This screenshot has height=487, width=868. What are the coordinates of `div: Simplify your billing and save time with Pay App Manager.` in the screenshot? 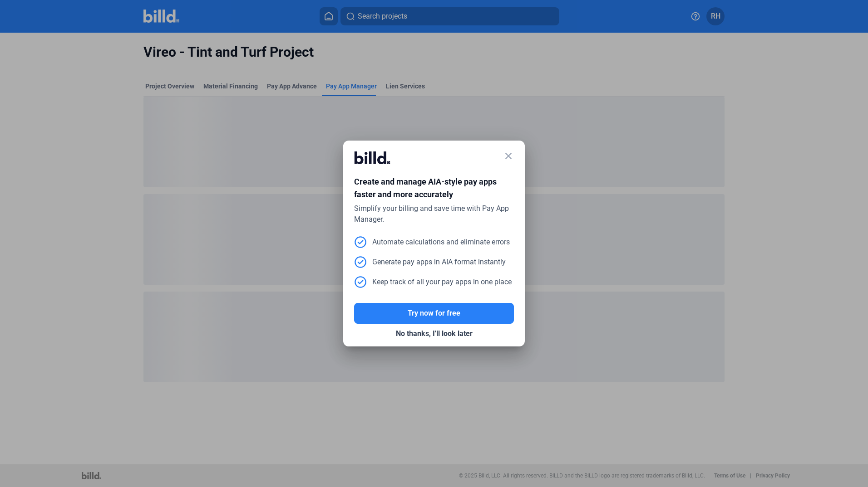 It's located at (434, 214).